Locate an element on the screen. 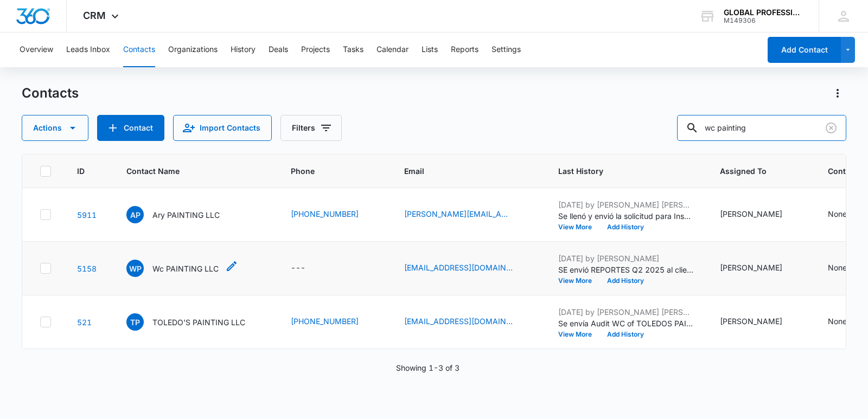  button: Clear is located at coordinates (831, 128).